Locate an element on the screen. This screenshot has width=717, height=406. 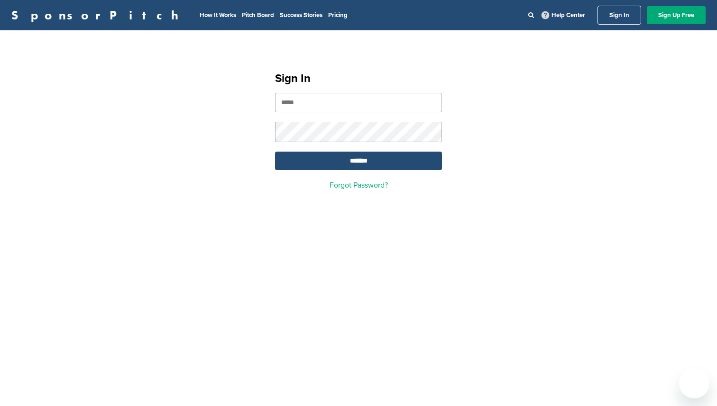
a: How It Works is located at coordinates (218, 15).